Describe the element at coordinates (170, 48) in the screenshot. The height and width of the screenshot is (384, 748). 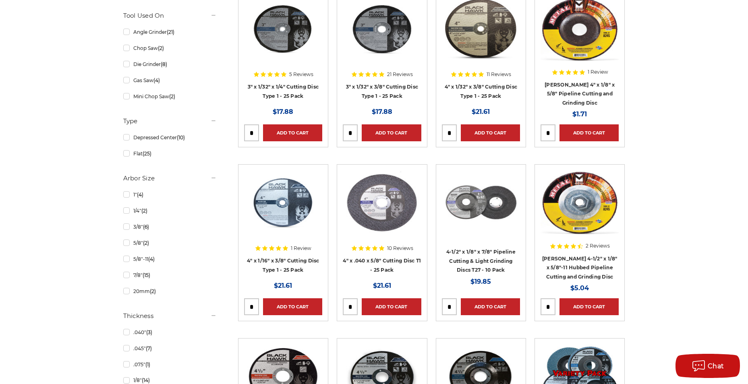
I see `a: Chop Saw` at that location.